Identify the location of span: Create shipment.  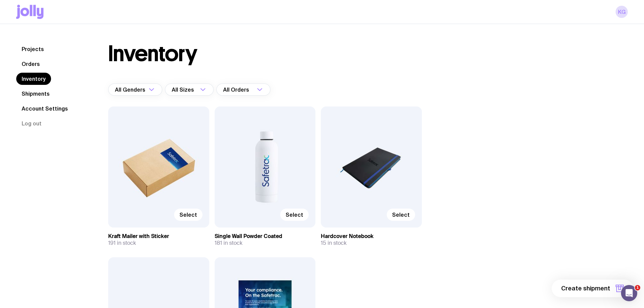
(585, 289).